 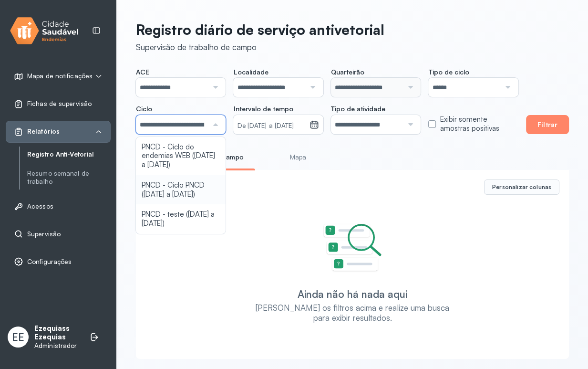 What do you see at coordinates (298, 157) in the screenshot?
I see `a: Mapa` at bounding box center [298, 157].